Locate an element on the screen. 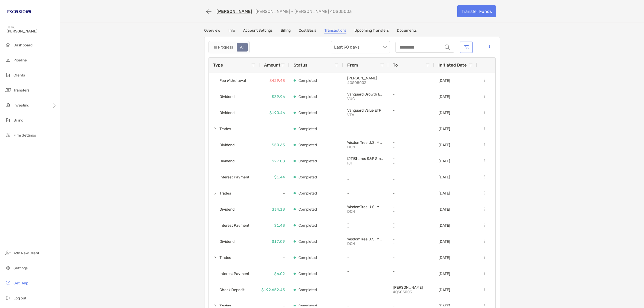 This screenshot has height=308, width=644. p: $429.48 is located at coordinates (277, 81).